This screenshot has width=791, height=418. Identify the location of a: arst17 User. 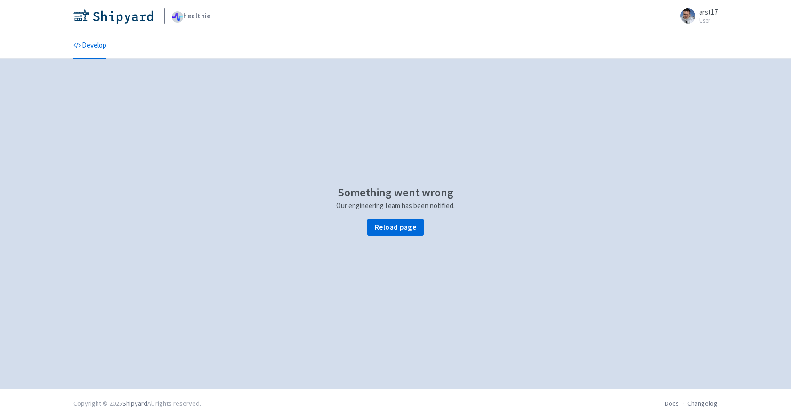
(696, 16).